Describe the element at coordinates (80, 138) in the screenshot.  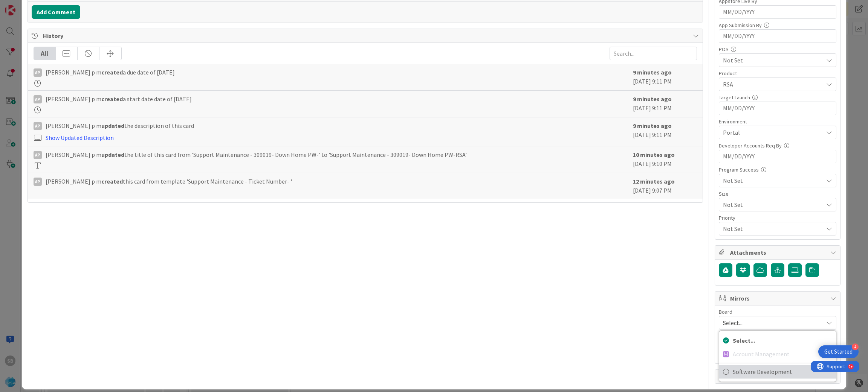
I see `a: Show Updated Description` at that location.